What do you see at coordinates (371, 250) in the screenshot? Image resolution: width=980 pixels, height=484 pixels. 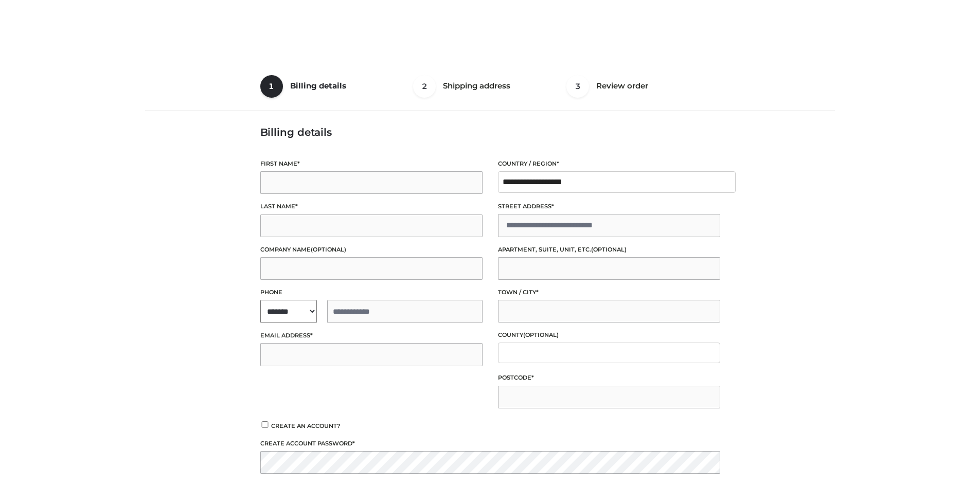 I see `label: Company name` at bounding box center [371, 250].